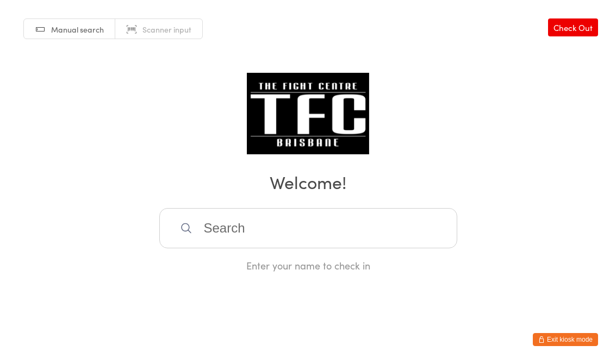 The width and height of the screenshot is (616, 364). I want to click on h2: Welcome!, so click(308, 181).